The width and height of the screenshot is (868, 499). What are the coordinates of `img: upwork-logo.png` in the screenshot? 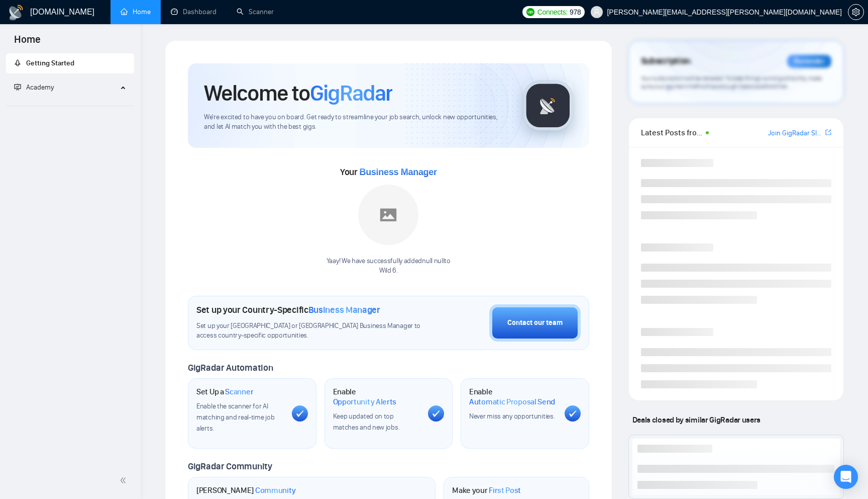 It's located at (530, 12).